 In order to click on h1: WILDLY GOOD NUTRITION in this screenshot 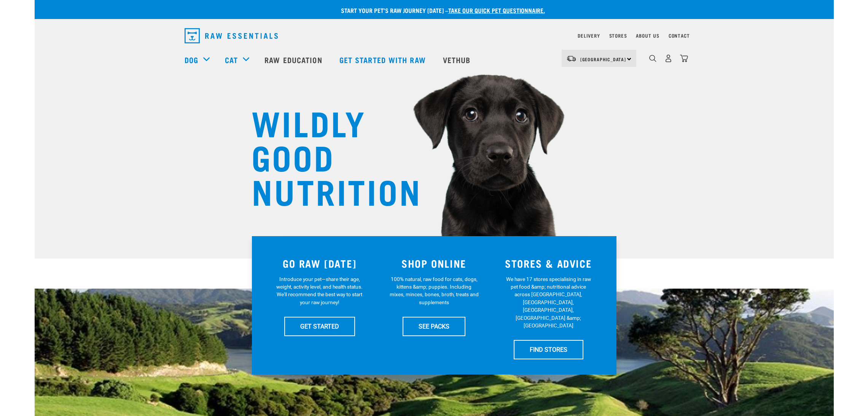, I will do `click(328, 156)`.